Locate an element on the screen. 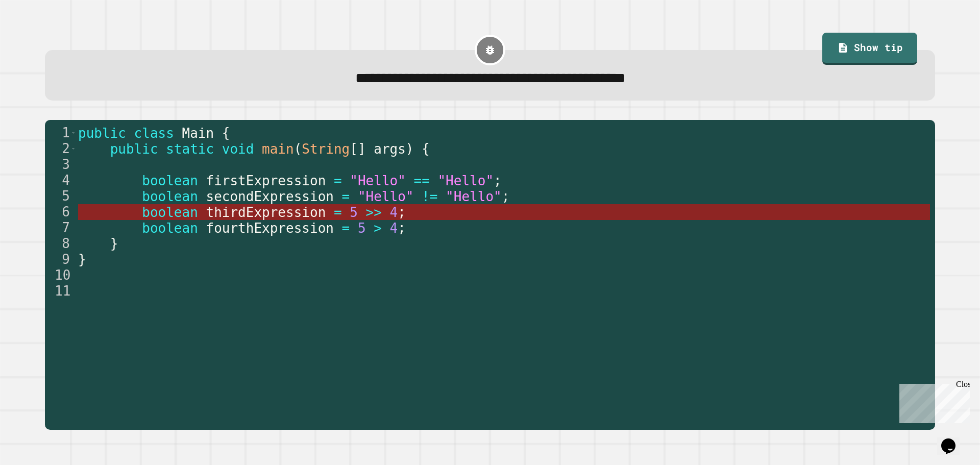 The width and height of the screenshot is (980, 465). div: 6 is located at coordinates (61, 212).